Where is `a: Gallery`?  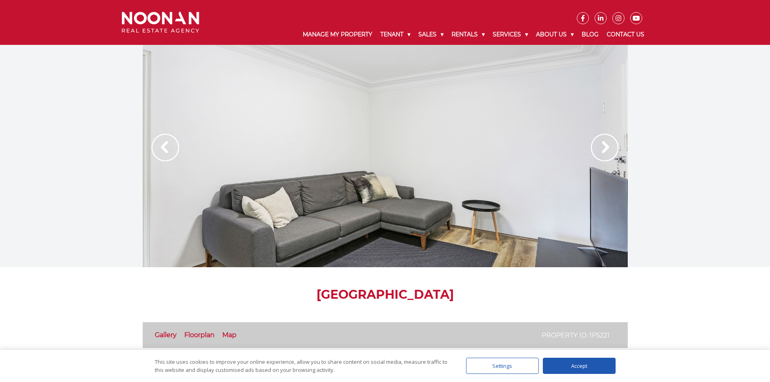 a: Gallery is located at coordinates (166, 335).